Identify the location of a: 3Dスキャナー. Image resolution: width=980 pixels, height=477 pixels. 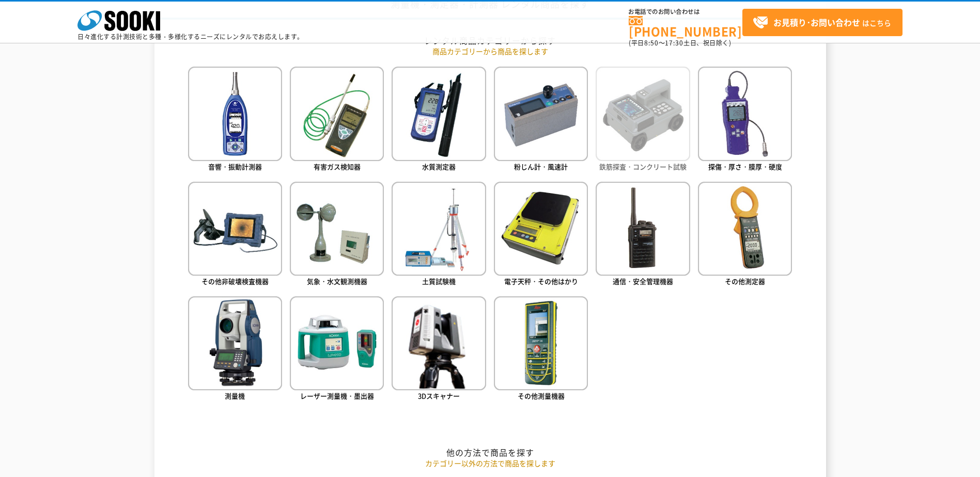
(439, 350).